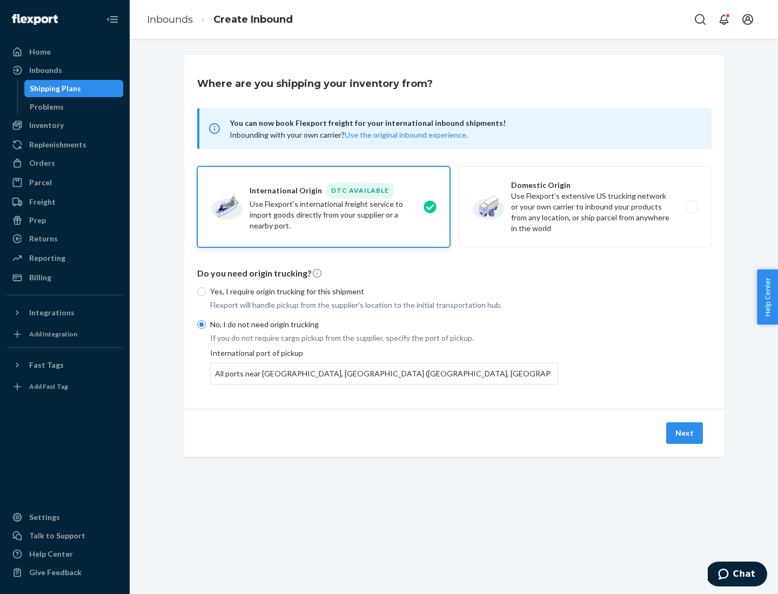 The width and height of the screenshot is (778, 594). I want to click on input: No, I do not need origin trucking, so click(202, 325).